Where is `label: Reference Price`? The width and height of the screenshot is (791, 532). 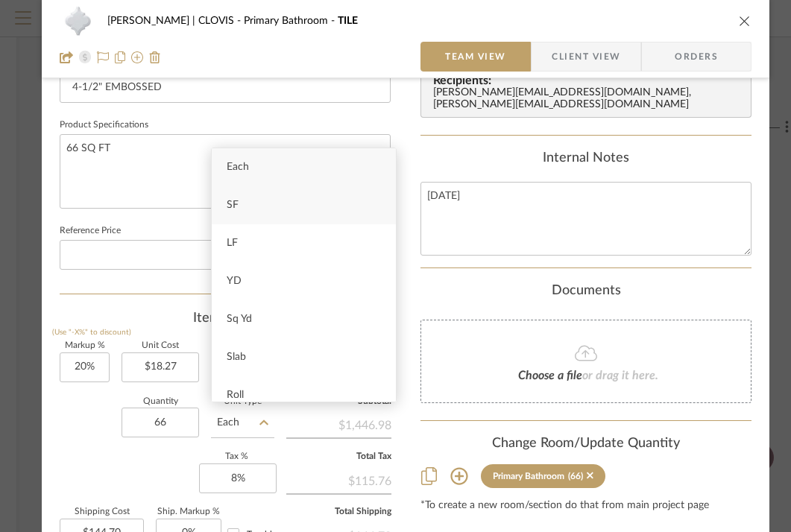 label: Reference Price is located at coordinates (90, 231).